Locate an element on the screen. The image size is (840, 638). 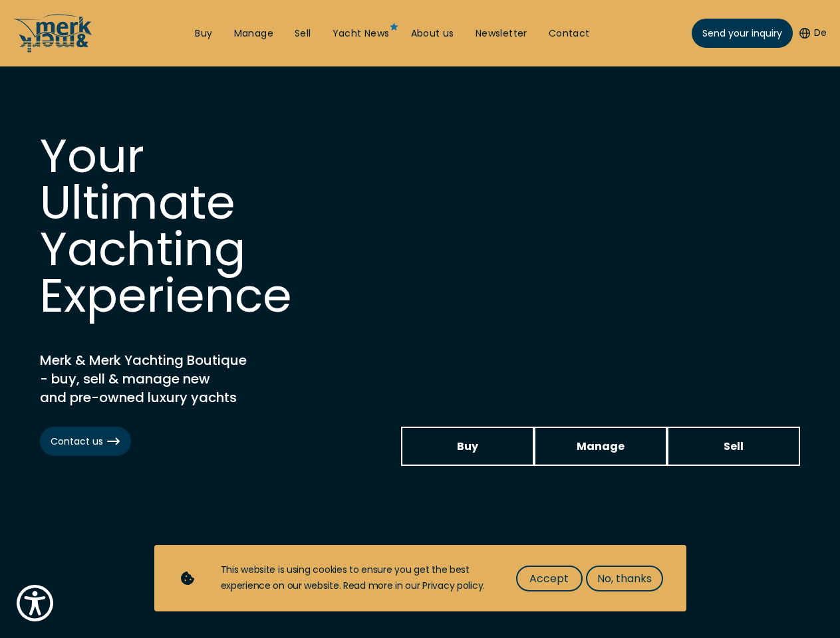
span: No, thanks is located at coordinates (624, 579).